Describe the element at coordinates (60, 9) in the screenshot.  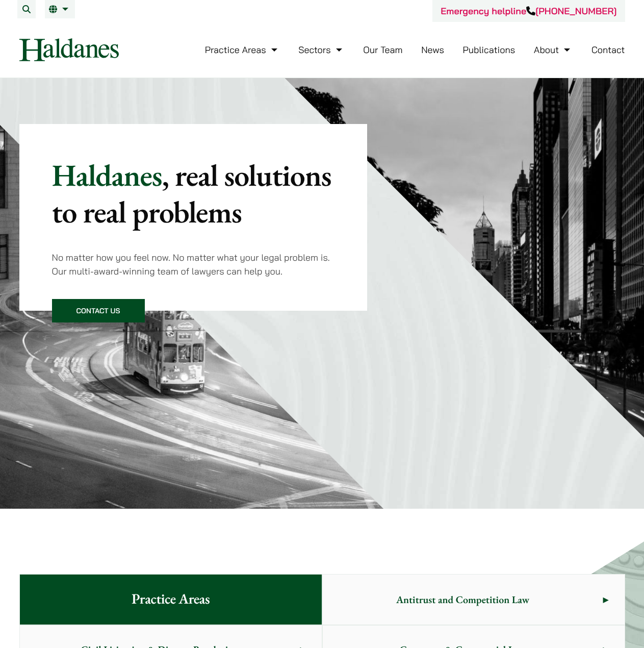
I see `a: EN` at that location.